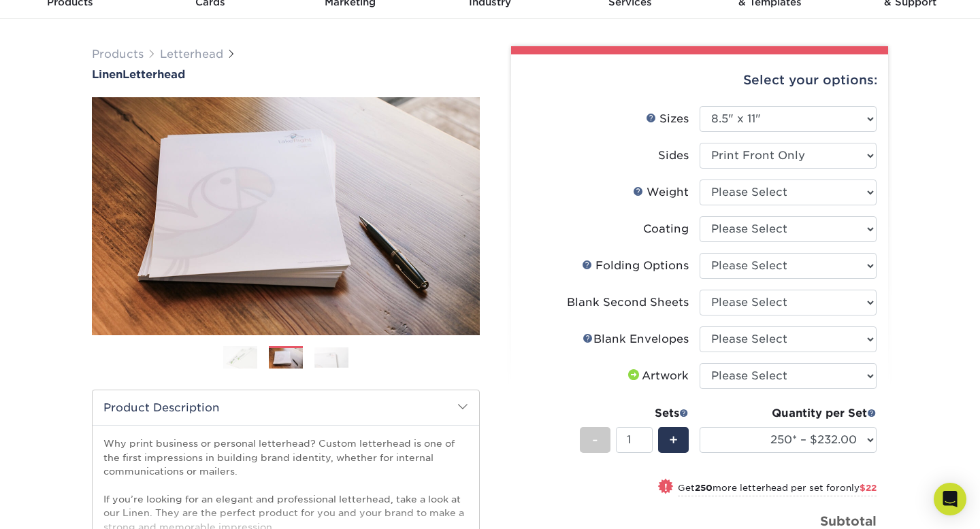  What do you see at coordinates (634, 414) in the screenshot?
I see `div: Sets` at bounding box center [634, 414].